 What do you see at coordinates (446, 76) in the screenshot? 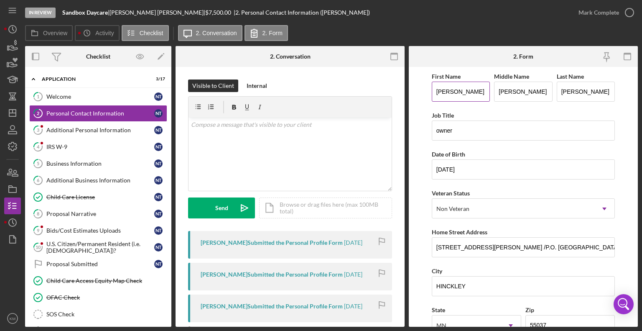
I see `label: First Name` at bounding box center [446, 76].